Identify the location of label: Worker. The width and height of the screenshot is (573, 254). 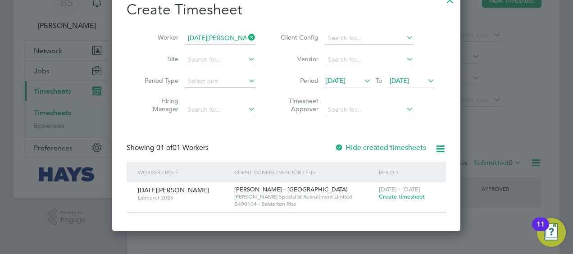
(158, 37).